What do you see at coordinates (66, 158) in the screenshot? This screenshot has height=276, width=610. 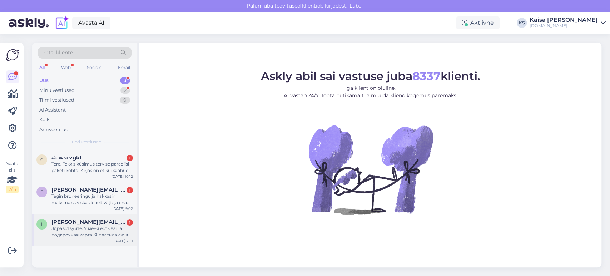 I see `span: #cwsezgkt` at bounding box center [66, 158].